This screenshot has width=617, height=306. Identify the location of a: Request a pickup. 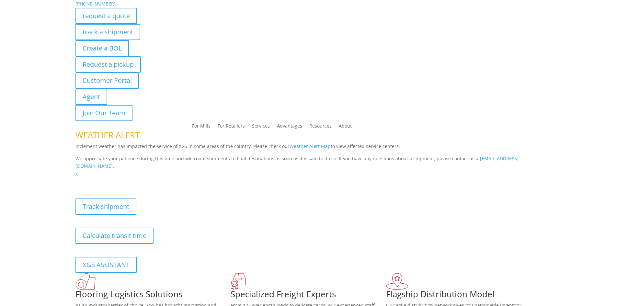
(108, 64).